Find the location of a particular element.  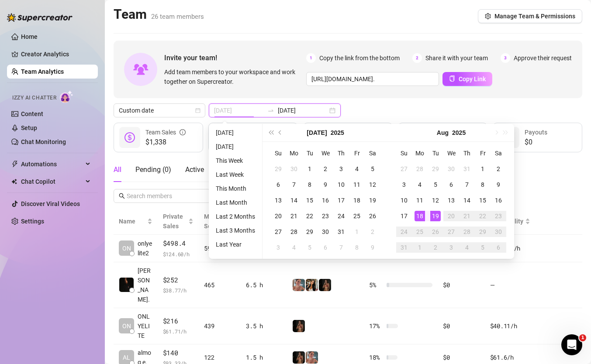

div: 24 is located at coordinates (404, 232).